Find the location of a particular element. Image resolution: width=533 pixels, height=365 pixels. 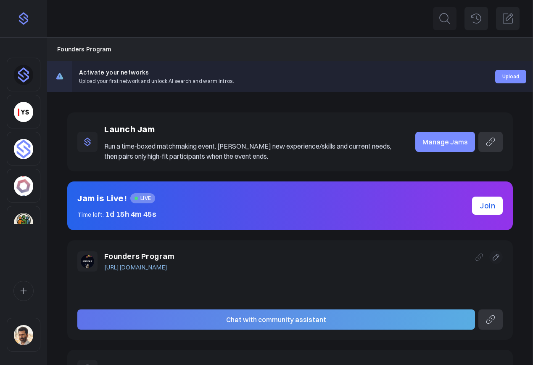

img: stationf.co is located at coordinates (88, 261).